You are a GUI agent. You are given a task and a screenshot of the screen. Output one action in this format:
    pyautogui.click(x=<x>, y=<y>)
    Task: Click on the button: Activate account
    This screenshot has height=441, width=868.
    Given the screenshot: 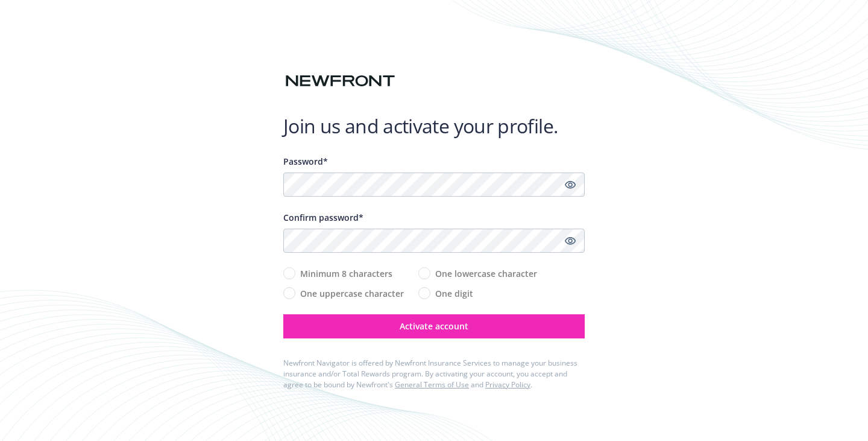 What is the action you would take?
    pyautogui.click(x=434, y=327)
    